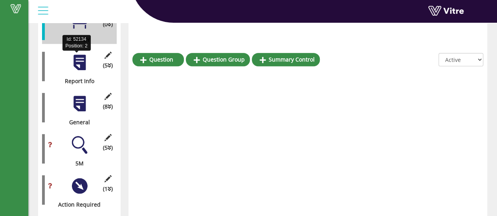 The width and height of the screenshot is (497, 216). What do you see at coordinates (217, 60) in the screenshot?
I see `a: Question Group` at bounding box center [217, 60].